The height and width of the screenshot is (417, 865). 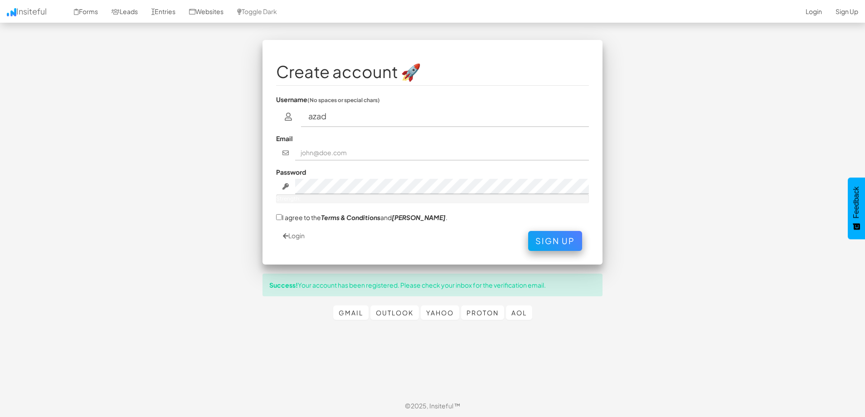 What do you see at coordinates (350, 217) in the screenshot?
I see `a: Terms & Conditions` at bounding box center [350, 217].